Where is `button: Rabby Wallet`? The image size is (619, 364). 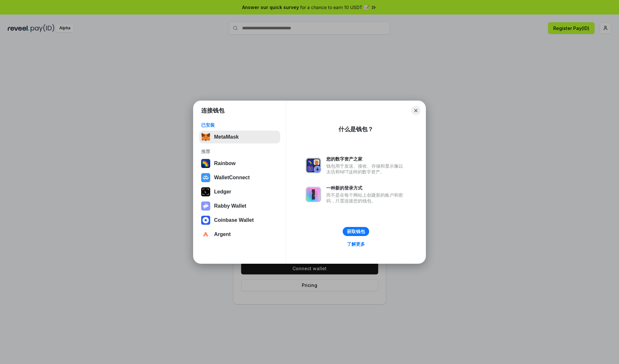 button: Rabby Wallet is located at coordinates (240, 206).